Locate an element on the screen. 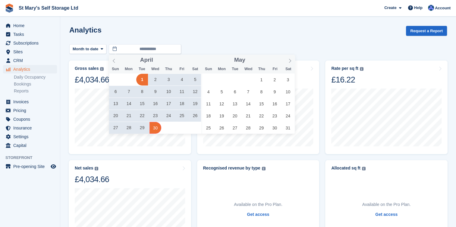  span: Sites is located at coordinates (31, 52).